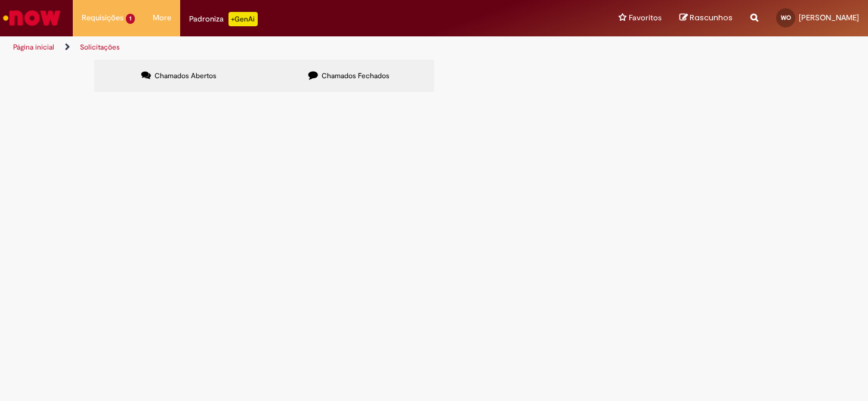 This screenshot has width=868, height=401. I want to click on img: ServiceNow, so click(32, 18).